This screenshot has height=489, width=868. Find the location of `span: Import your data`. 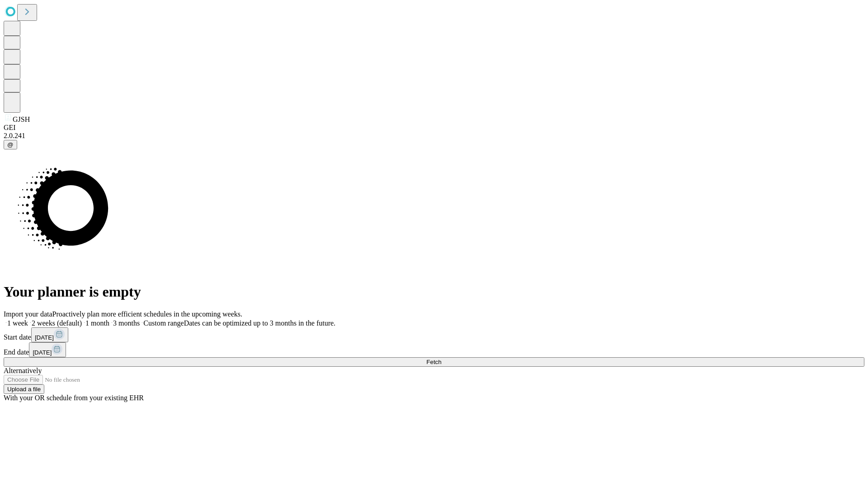

span: Import your data is located at coordinates (28, 313).